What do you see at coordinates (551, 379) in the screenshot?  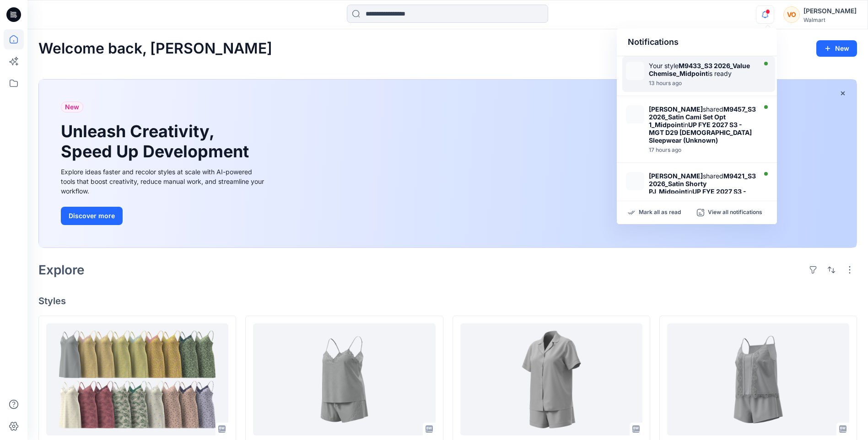 I see `a: M9421_S3 2026_Satin Shorty PJ_Midpoint` at bounding box center [551, 379].